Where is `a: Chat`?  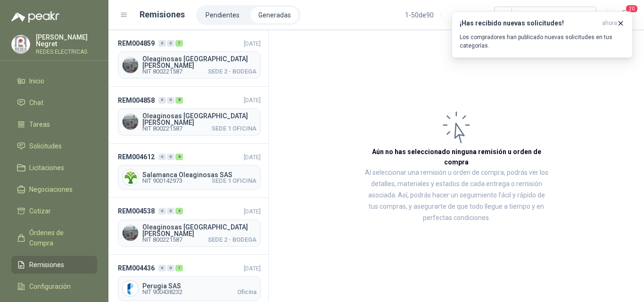 a: Chat is located at coordinates (54, 103).